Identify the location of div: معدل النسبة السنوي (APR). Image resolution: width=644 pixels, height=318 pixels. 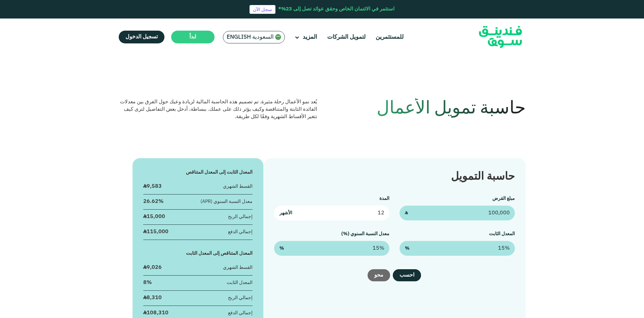
(226, 202).